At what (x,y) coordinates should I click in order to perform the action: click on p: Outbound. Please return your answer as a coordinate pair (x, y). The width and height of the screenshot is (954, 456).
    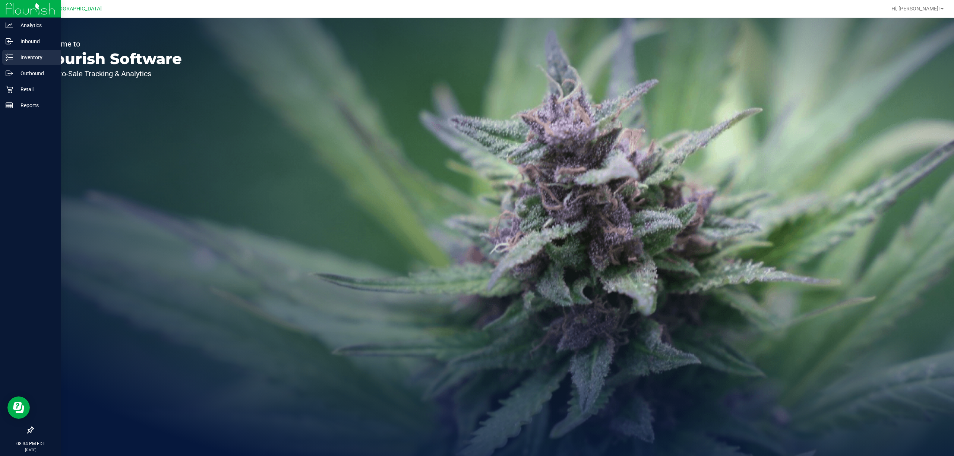
    Looking at the image, I should click on (35, 73).